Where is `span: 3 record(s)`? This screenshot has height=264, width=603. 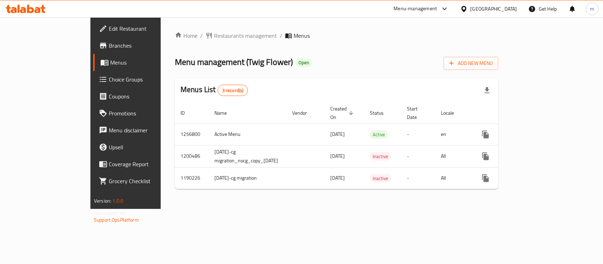
span: 3 record(s) is located at coordinates (233, 90).